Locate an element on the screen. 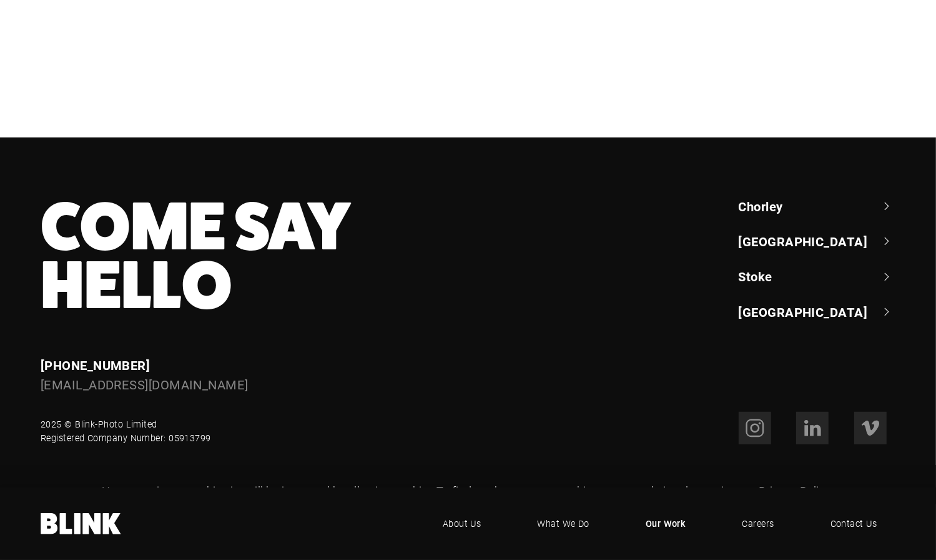  a: Careers is located at coordinates (758, 523).